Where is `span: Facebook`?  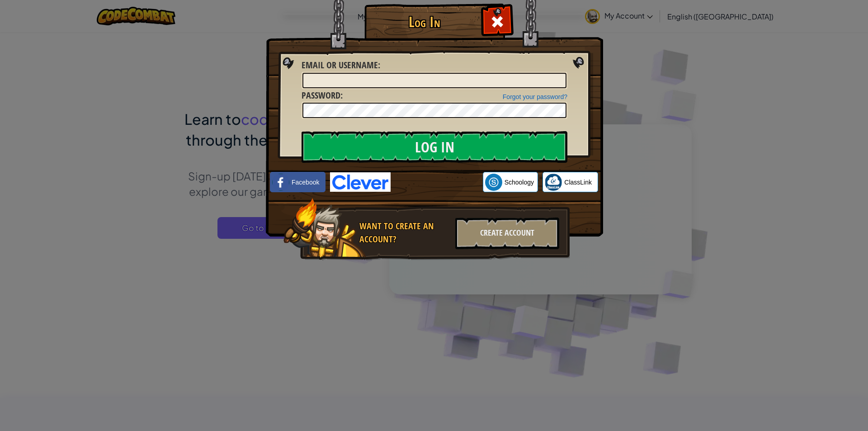 span: Facebook is located at coordinates (305, 182).